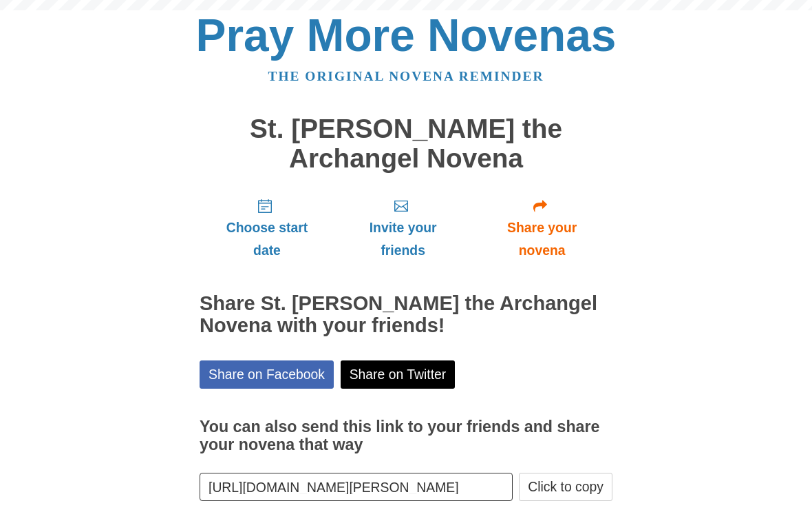 The image size is (812, 510). I want to click on a: The original novena reminder, so click(406, 76).